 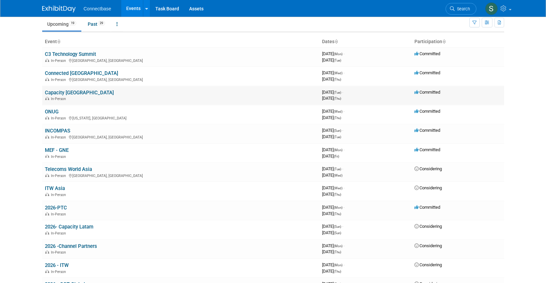 What do you see at coordinates (366, 42) in the screenshot?
I see `th: Dates` at bounding box center [366, 42].